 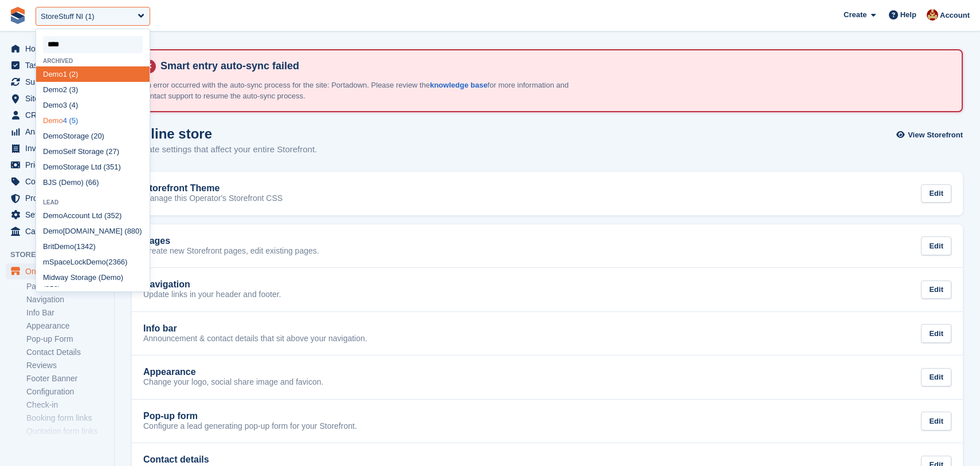 I want to click on span: CRM, so click(x=59, y=115).